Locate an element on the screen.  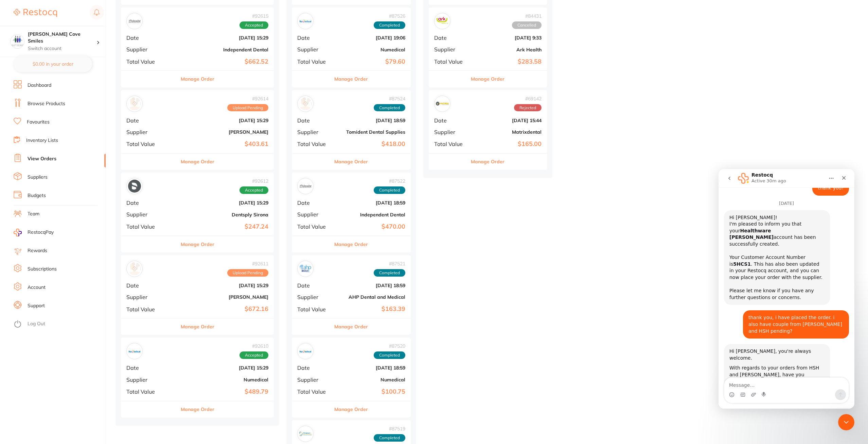
button: Home is located at coordinates (112, 9).